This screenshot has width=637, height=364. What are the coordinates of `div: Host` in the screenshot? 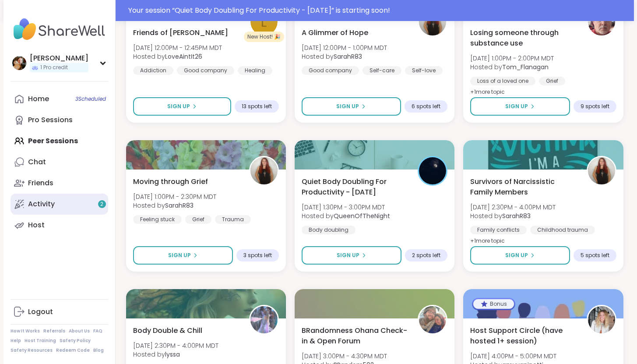 It's located at (37, 225).